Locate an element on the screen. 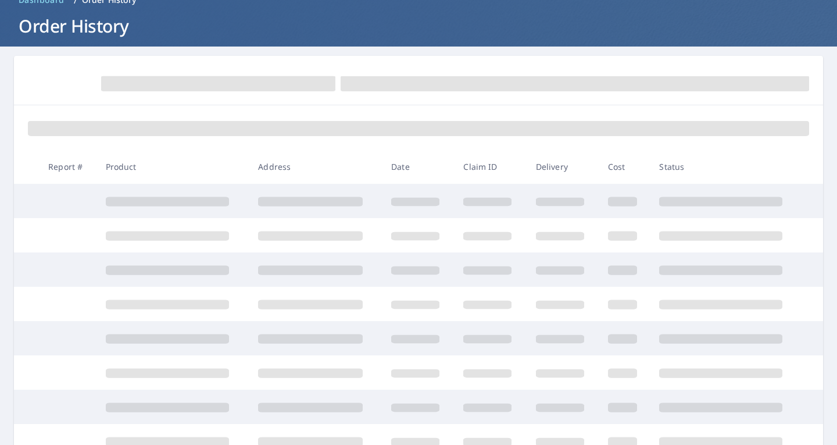 The image size is (837, 445). h1: Order History is located at coordinates (418, 26).